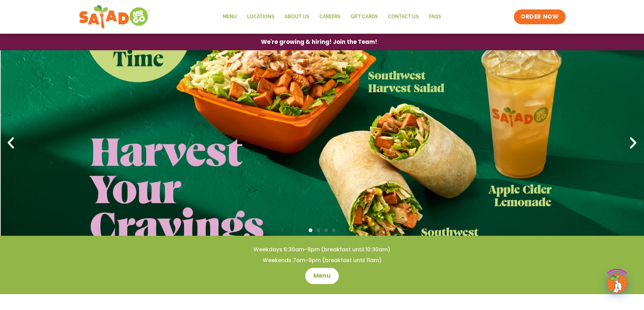  Describe the element at coordinates (332, 17) in the screenshot. I see `nav: Menu` at that location.